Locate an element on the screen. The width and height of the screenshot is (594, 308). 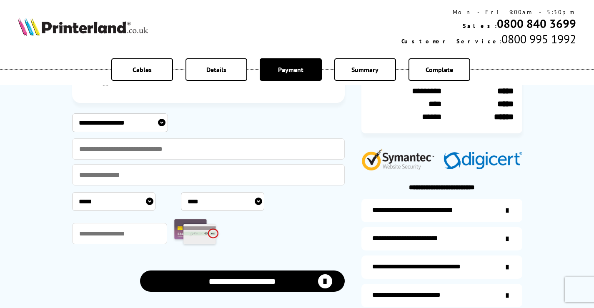
a: items-arrive is located at coordinates (442, 239).